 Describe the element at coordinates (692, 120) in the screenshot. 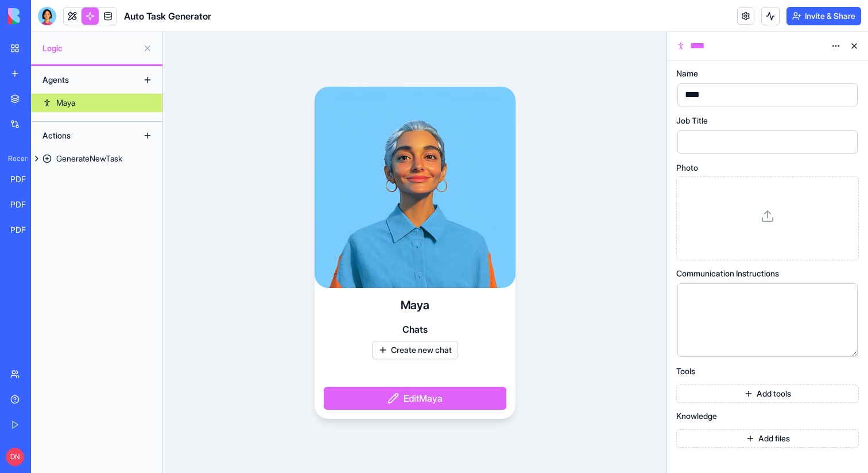

I see `span: Job Title` at that location.